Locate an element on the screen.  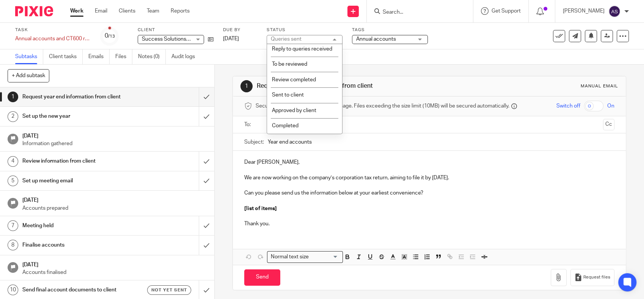
div: 4 is located at coordinates (13, 162).